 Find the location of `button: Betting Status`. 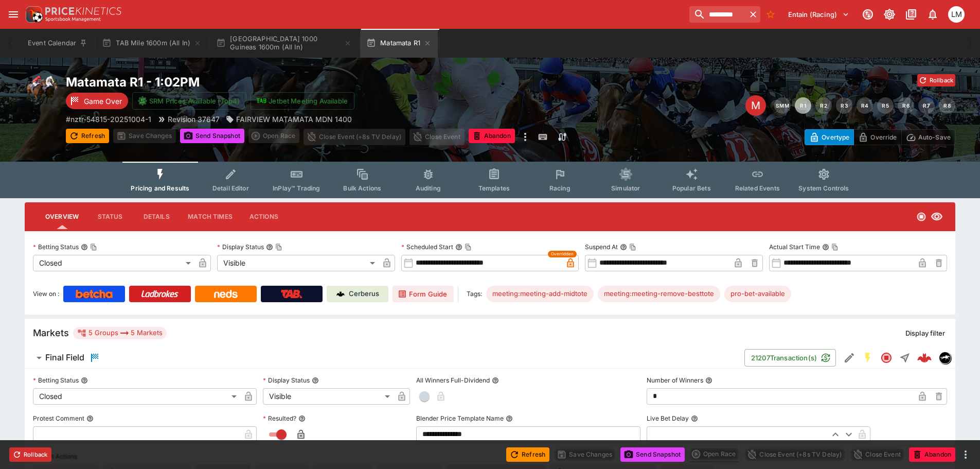

button: Betting Status is located at coordinates (84, 380).